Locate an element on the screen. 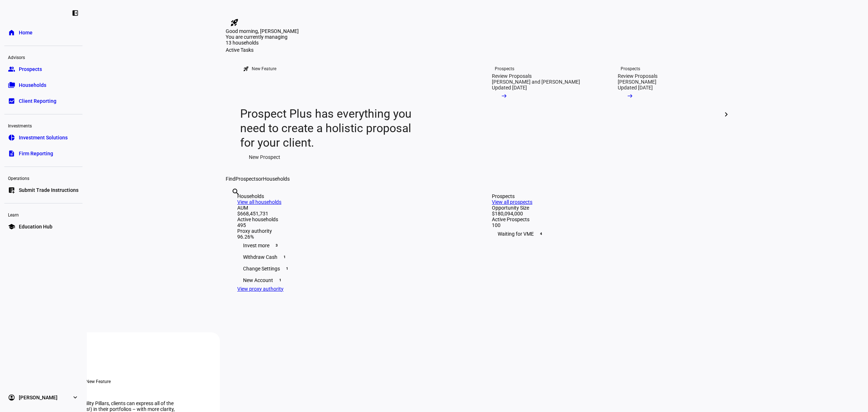 The width and height of the screenshot is (868, 412). span: Education Hub is located at coordinates (35, 226).